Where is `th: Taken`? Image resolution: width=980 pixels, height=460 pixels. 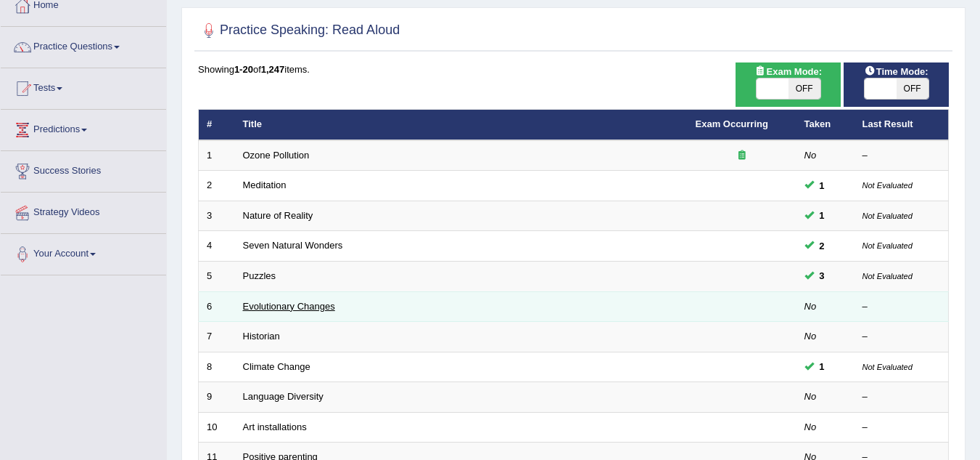
th: Taken is located at coordinates (826, 125).